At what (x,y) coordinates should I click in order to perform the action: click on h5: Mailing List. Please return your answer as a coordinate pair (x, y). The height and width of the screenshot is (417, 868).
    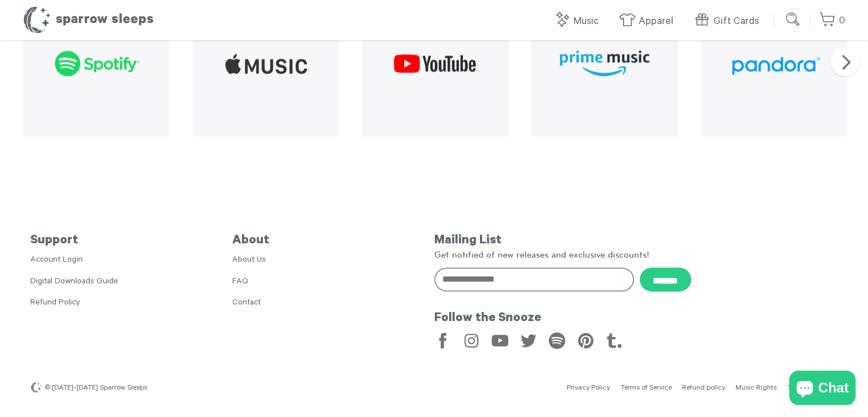
    Looking at the image, I should click on (636, 241).